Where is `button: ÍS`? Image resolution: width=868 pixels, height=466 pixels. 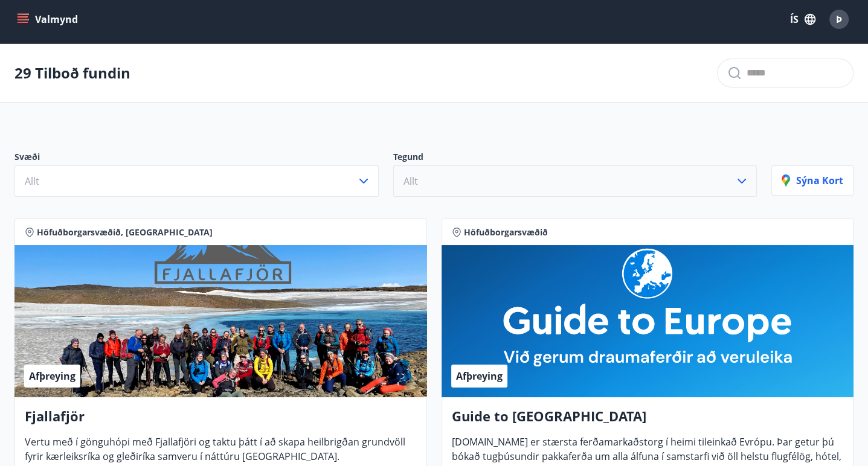
button: ÍS is located at coordinates (803, 19).